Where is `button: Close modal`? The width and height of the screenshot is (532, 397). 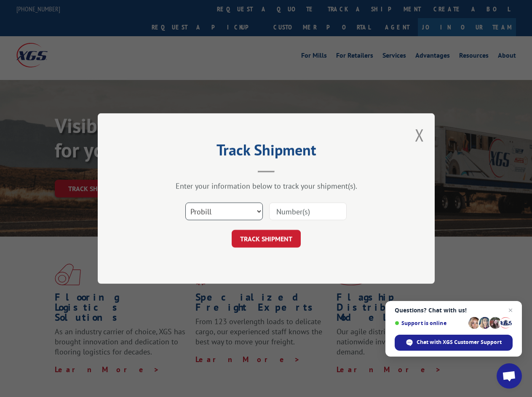 button: Close modal is located at coordinates (419, 135).